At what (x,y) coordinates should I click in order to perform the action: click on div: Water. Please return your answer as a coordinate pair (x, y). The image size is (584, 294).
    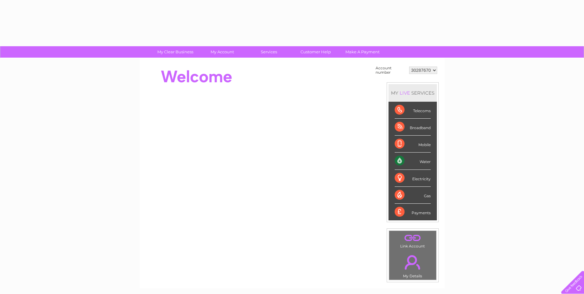
    Looking at the image, I should click on (413, 161).